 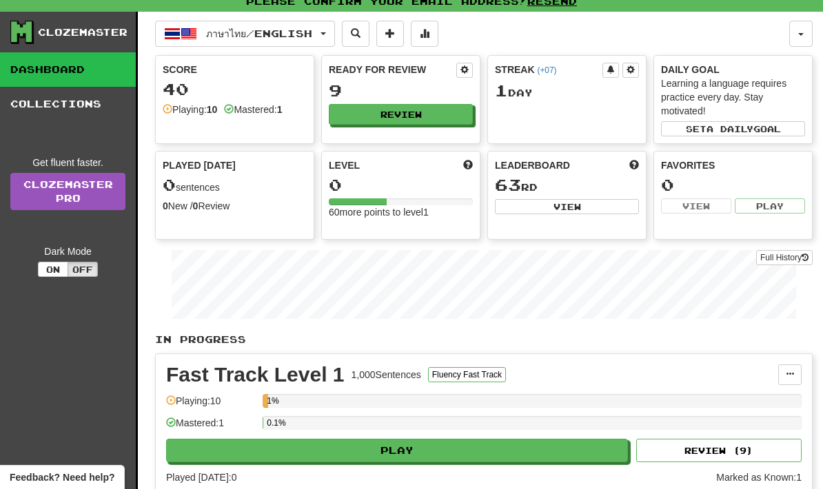 What do you see at coordinates (245, 34) in the screenshot?
I see `button: ภาษาไทย/English` at bounding box center [245, 34].